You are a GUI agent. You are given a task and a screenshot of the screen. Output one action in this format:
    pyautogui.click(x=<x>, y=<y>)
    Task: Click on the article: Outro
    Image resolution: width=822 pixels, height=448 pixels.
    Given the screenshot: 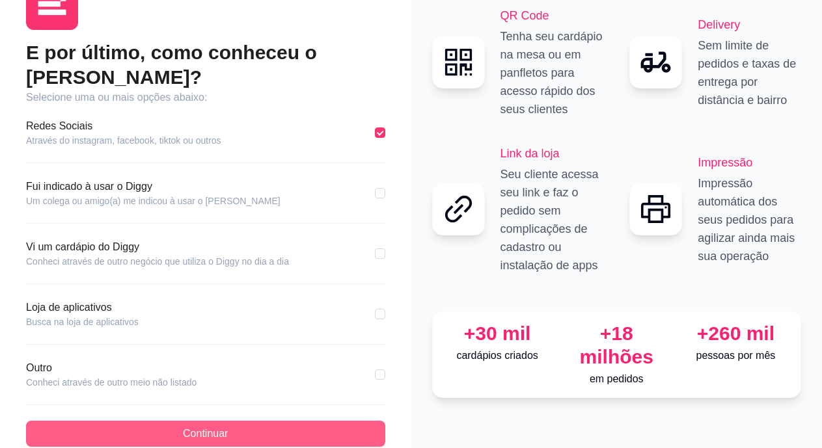 What is the action you would take?
    pyautogui.click(x=111, y=368)
    